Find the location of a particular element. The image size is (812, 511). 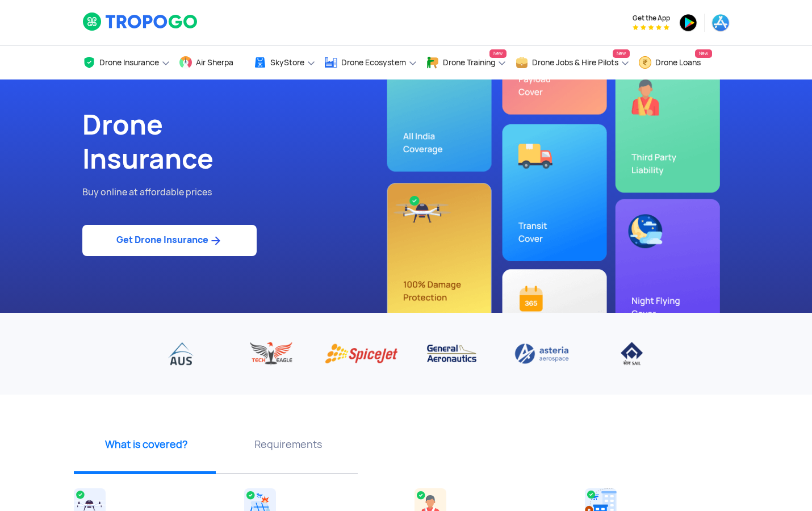

a: Drone Insurance is located at coordinates (126, 62).